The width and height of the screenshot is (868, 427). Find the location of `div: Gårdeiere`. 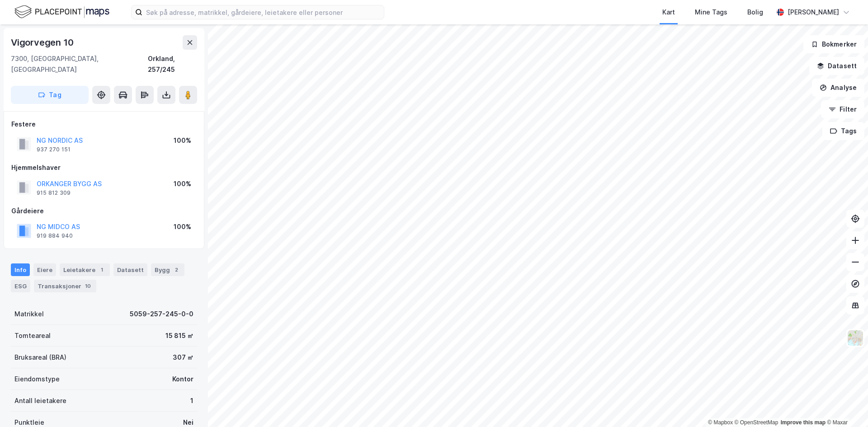

div: Gårdeiere is located at coordinates (104, 211).